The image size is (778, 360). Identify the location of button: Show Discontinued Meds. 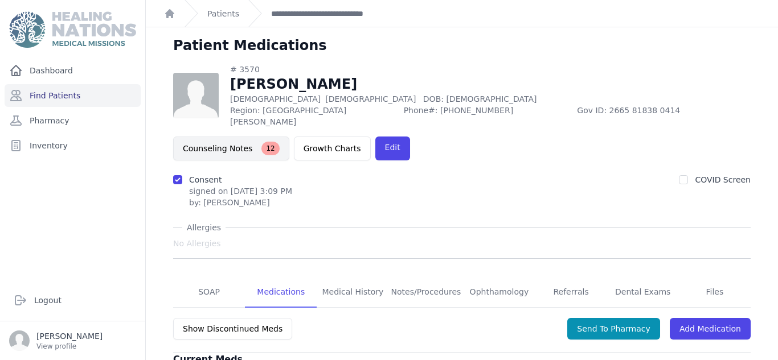
(232, 329).